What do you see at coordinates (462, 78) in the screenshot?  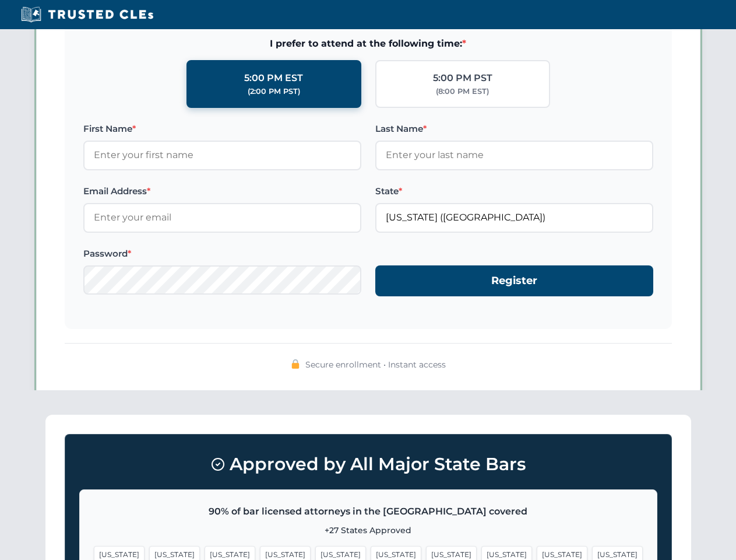 I see `div: 5:00 PM PST` at bounding box center [462, 78].